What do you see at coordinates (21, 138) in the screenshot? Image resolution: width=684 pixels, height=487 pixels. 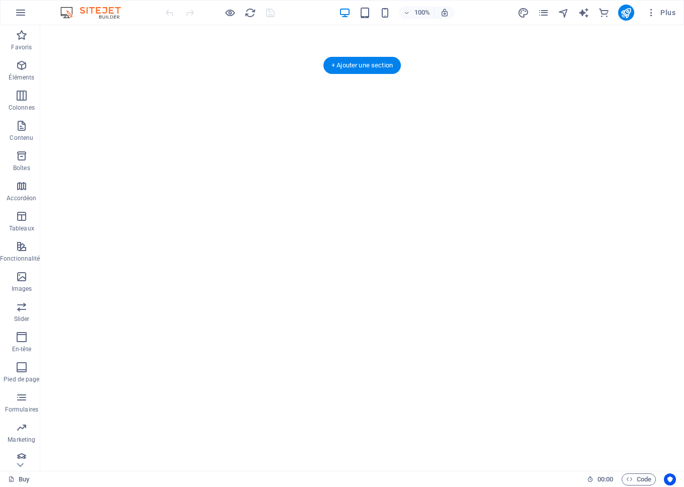 I see `p: Contenu` at bounding box center [21, 138].